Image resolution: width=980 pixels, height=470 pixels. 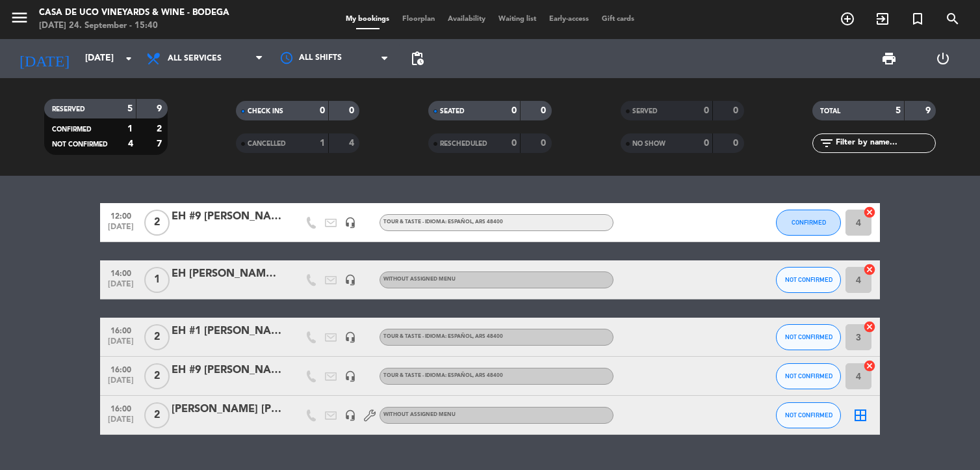 What do you see at coordinates (649, 144) in the screenshot?
I see `span: NO SHOW` at bounding box center [649, 144].